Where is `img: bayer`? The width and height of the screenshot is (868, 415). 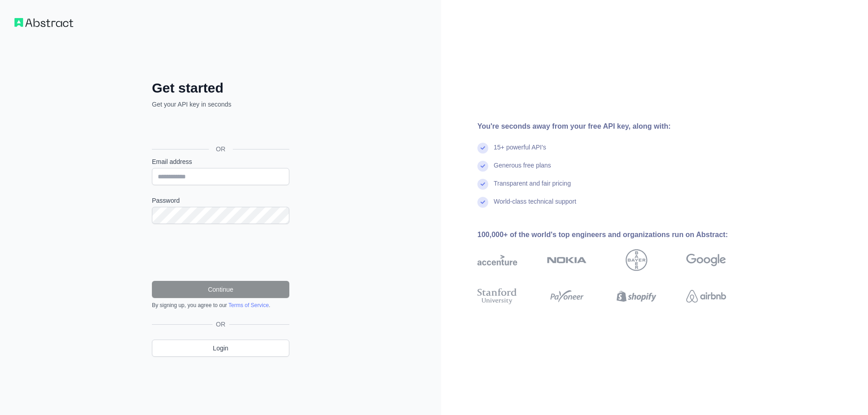
img: bayer is located at coordinates (636, 260).